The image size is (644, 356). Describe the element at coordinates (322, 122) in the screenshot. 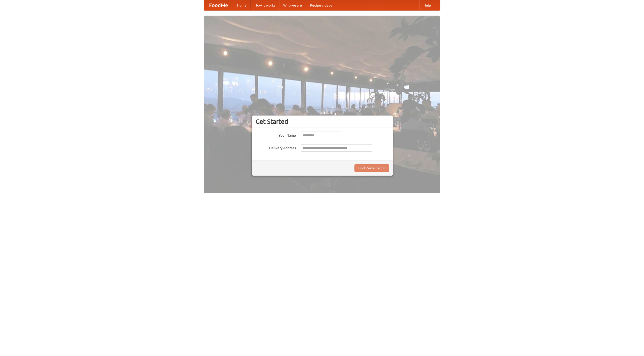

I see `h3: Get Started` at that location.